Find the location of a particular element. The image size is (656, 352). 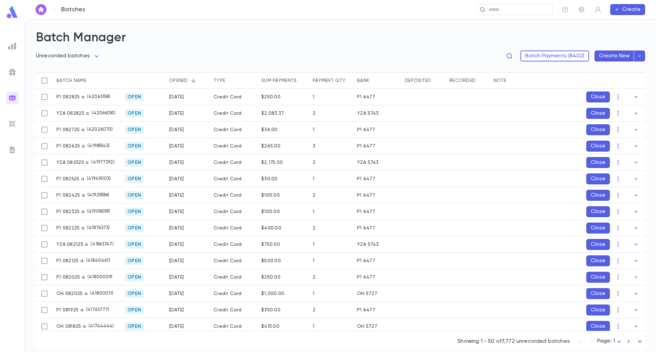

div: Type is located at coordinates (234, 81).